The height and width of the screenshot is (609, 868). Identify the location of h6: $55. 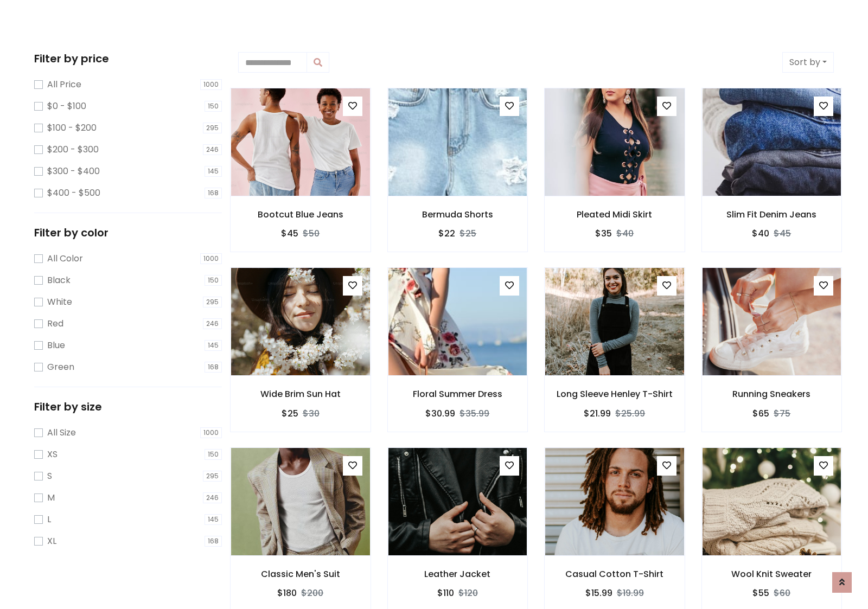
(760, 592).